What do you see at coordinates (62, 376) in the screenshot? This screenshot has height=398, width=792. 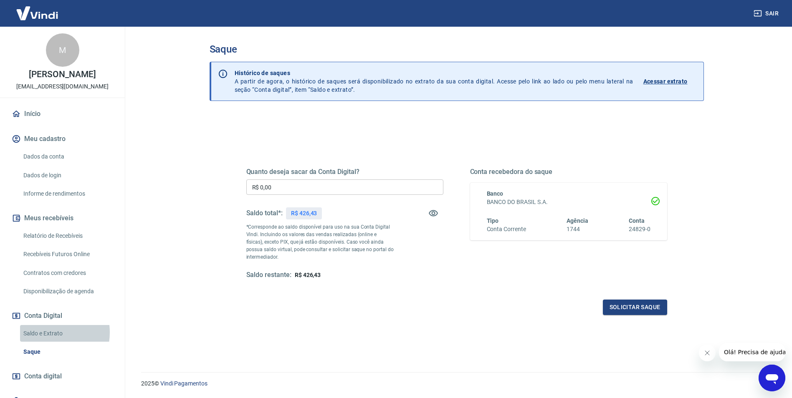 I see `a: Conta digital` at bounding box center [62, 376].